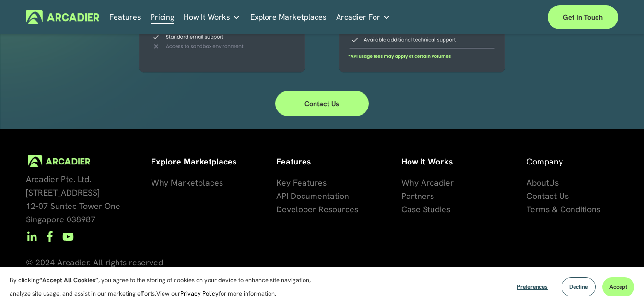 Image resolution: width=644 pixels, height=307 pixels. What do you see at coordinates (288, 17) in the screenshot?
I see `a: Explore Marketplaces` at bounding box center [288, 17].